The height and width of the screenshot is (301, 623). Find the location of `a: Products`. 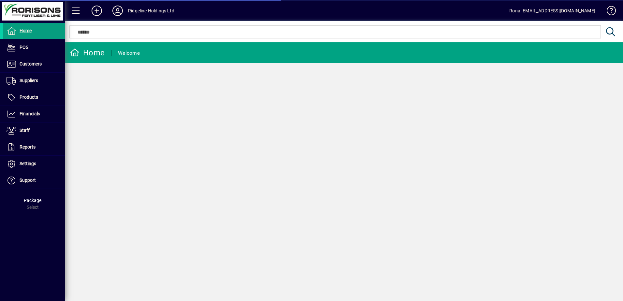

a: Products is located at coordinates (34, 97).